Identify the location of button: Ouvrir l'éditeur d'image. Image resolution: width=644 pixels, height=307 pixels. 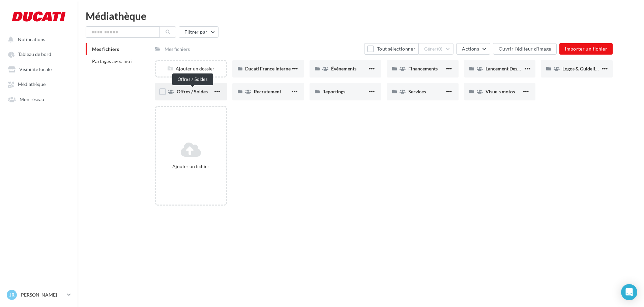
(525, 49).